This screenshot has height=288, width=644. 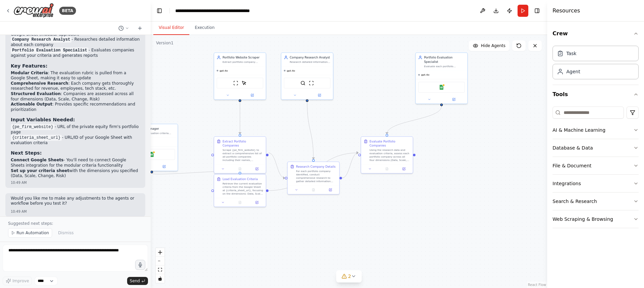 I want to click on strong: Comprehensive Research, so click(x=39, y=83).